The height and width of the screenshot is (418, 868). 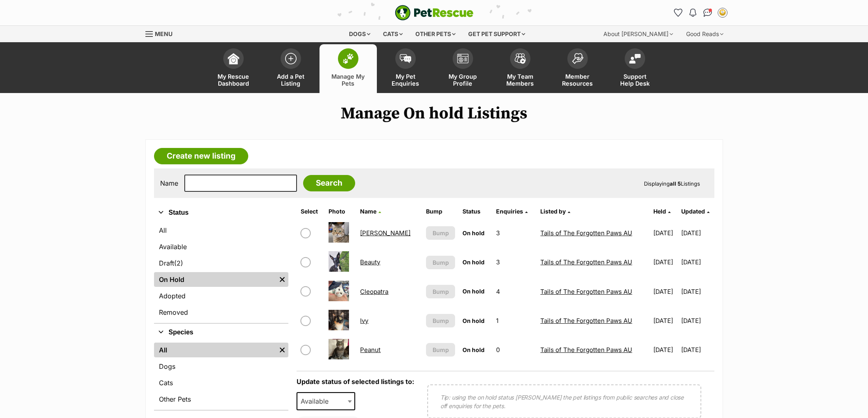 What do you see at coordinates (708, 13) in the screenshot?
I see `a: Conversations` at bounding box center [708, 13].